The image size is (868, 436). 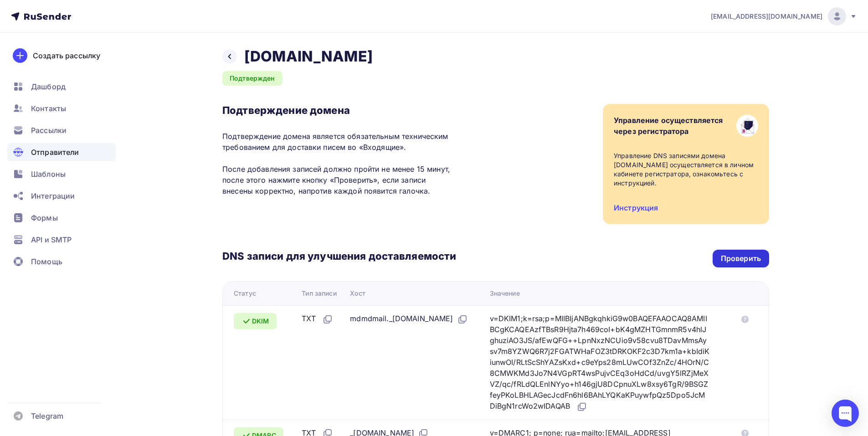 What do you see at coordinates (600, 363) in the screenshot?
I see `div: v=DKIM1;k=rsa;p=MIIBIjANBgkqhkiG9w0BAQEFAAOCAQ8AMIIBCgKCAQEAzfTBsR9Hjta7h469coI+bK4gMZHTGmnmR5v4h...` at bounding box center [600, 363].